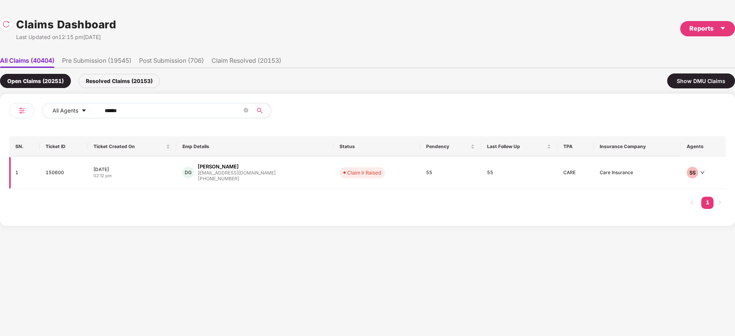 Image resolution: width=735 pixels, height=336 pixels. I want to click on h1: Claims Dashboard, so click(66, 25).